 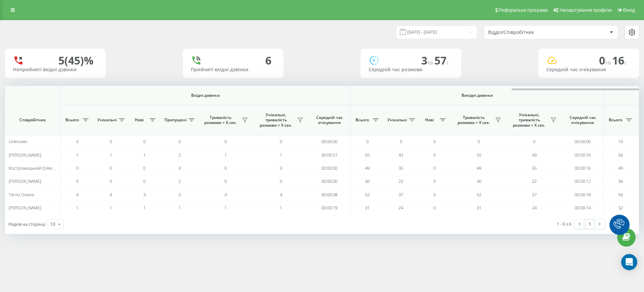 I want to click on td: 00:00:12, so click(x=583, y=181).